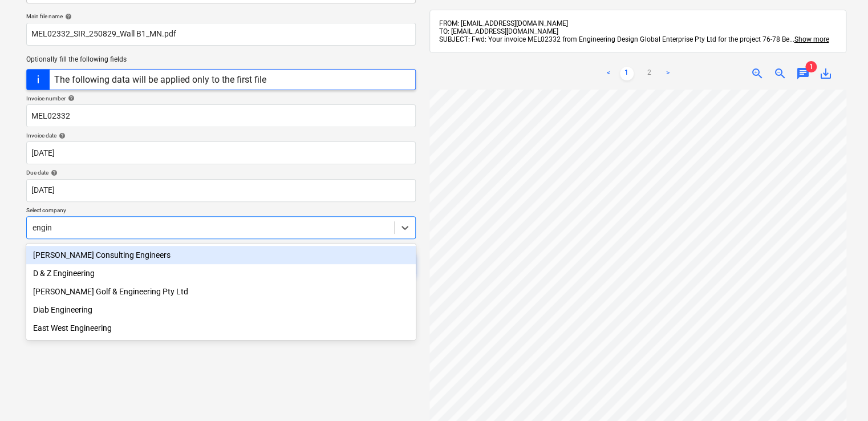 This screenshot has height=421, width=868. What do you see at coordinates (221, 35) in the screenshot?
I see `input: Main file name` at bounding box center [221, 35].